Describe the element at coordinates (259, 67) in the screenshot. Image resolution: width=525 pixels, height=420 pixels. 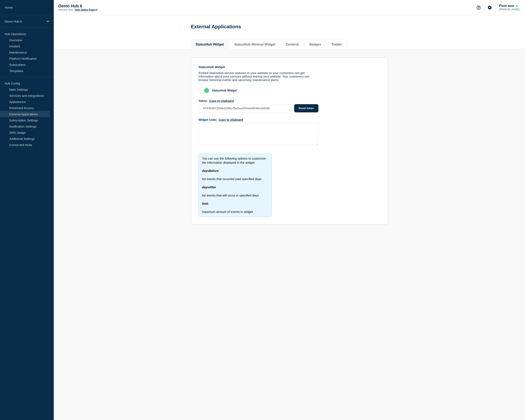
I see `h2: StatusHub Widget` at that location.